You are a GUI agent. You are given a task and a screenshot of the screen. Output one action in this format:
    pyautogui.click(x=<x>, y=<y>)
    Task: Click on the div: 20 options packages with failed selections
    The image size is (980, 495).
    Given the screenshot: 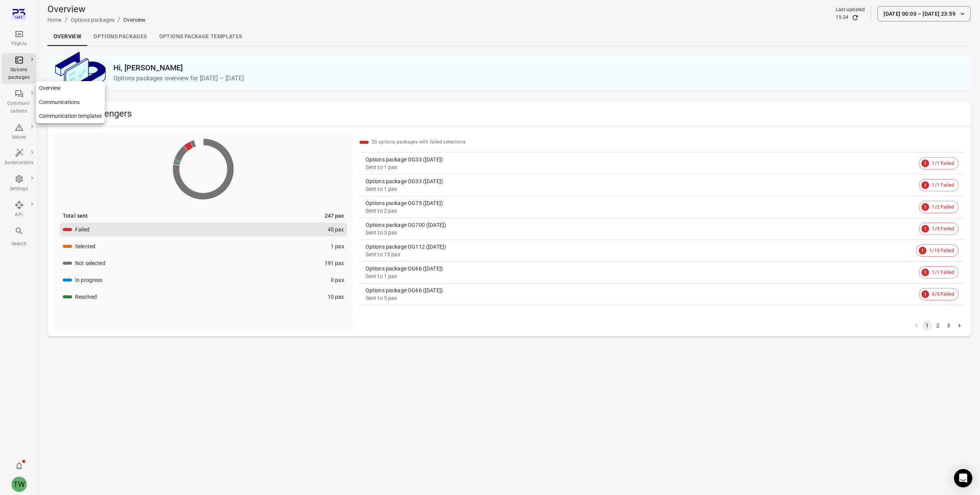 What is the action you would take?
    pyautogui.click(x=419, y=142)
    